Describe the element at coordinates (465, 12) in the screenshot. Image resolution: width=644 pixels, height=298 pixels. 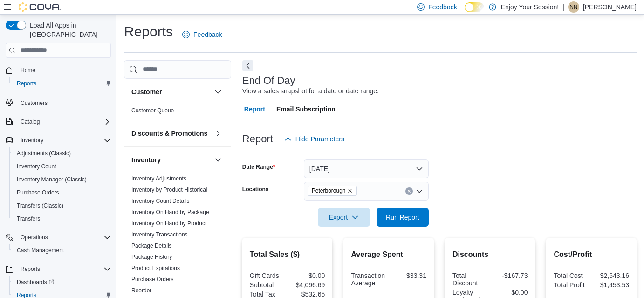
I see `span: Dark Mode` at that location.